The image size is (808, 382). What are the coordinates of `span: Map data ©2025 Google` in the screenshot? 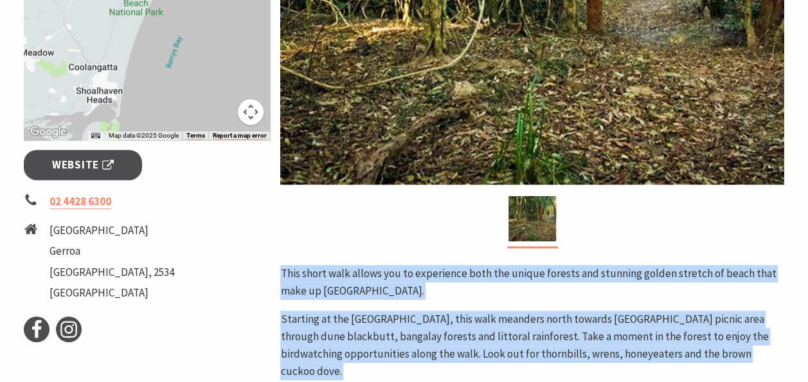 It's located at (143, 135).